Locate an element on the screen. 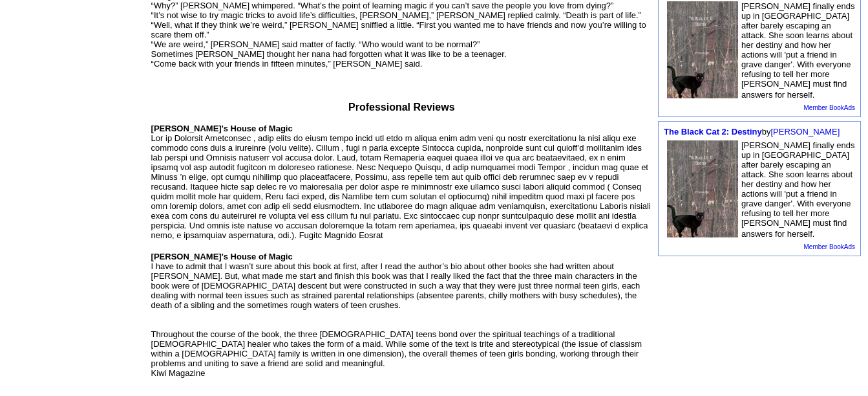 This screenshot has height=396, width=868. font: by is located at coordinates (752, 131).